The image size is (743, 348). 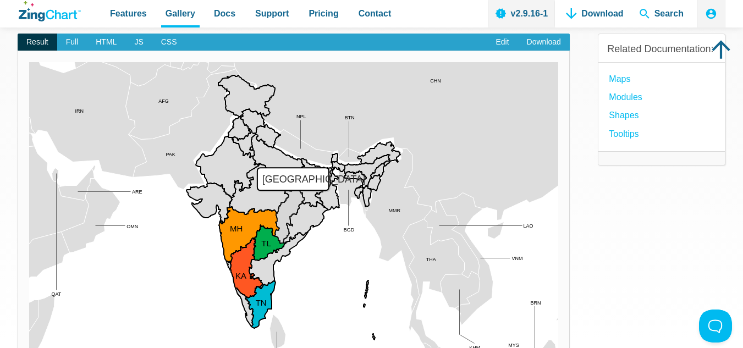 I want to click on span: Full, so click(x=72, y=42).